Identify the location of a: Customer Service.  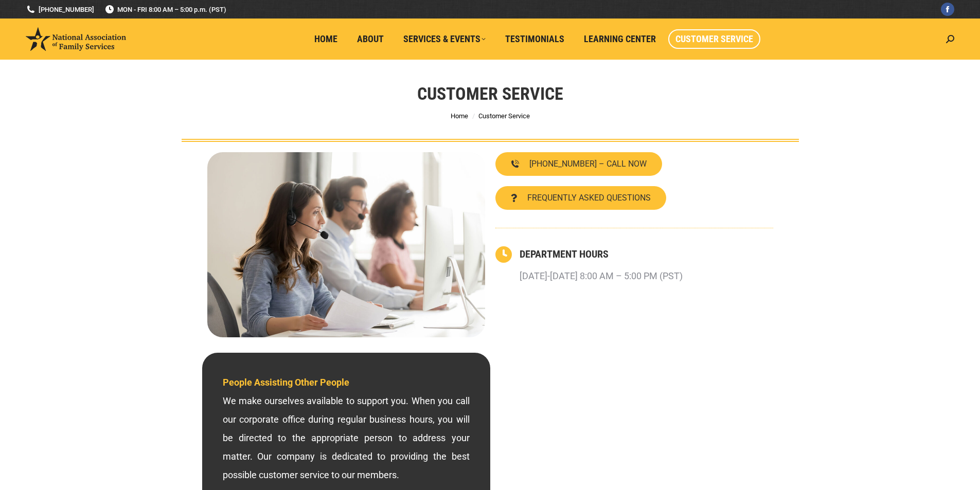
(714, 39).